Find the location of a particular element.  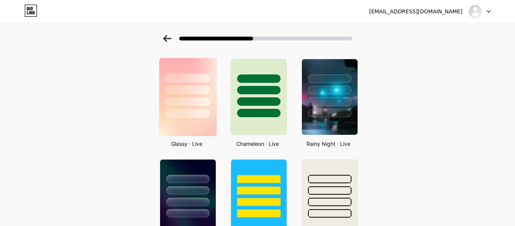

img: jackson123 is located at coordinates (476, 11).